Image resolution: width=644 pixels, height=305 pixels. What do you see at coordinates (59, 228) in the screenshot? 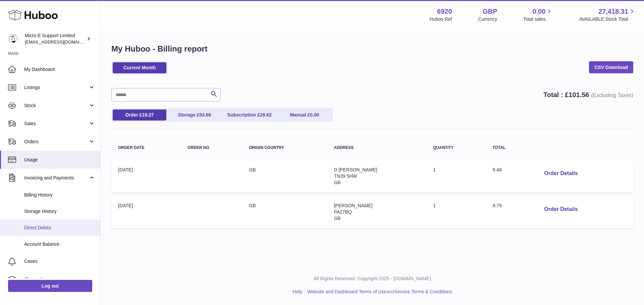
I see `span: Direct Debits` at bounding box center [59, 228].